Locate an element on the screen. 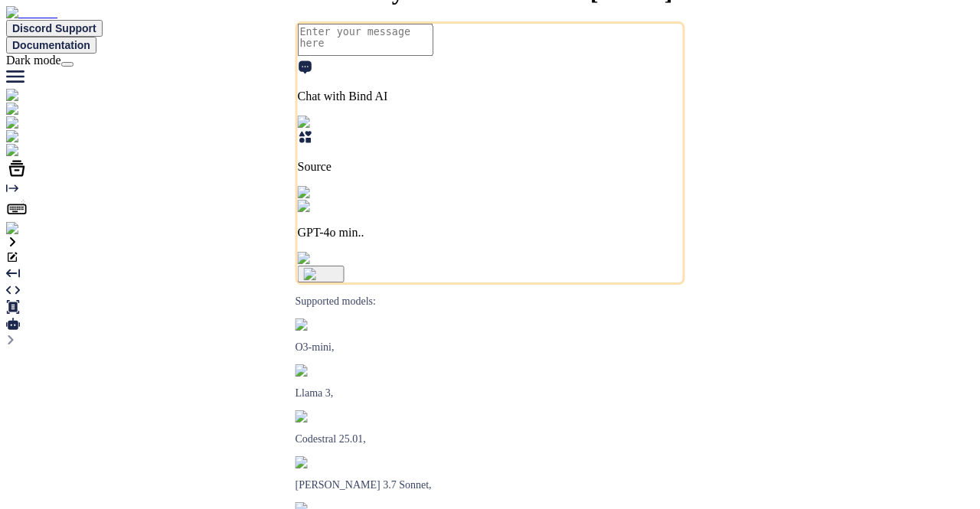 The width and height of the screenshot is (980, 509). span: Documentation is located at coordinates (51, 45).